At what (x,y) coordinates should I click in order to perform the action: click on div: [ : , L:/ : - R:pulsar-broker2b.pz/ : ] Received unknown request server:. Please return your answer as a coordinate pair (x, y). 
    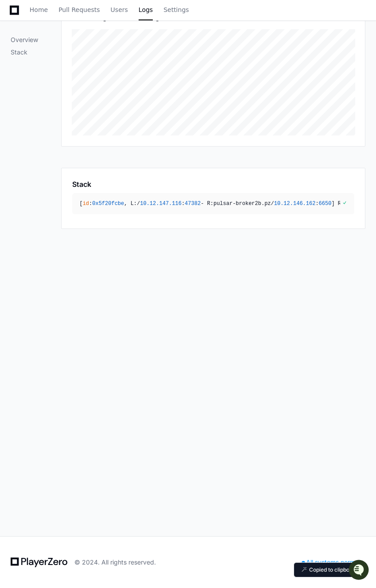
    Looking at the image, I should click on (210, 204).